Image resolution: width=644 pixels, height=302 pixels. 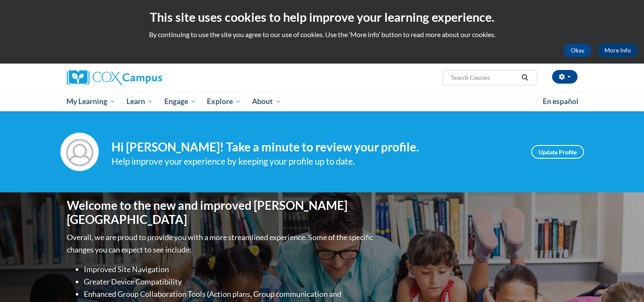 I want to click on span: Engage, so click(x=180, y=101).